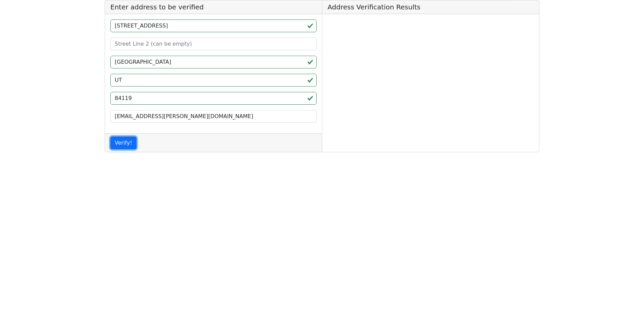  I want to click on h5: Enter address to be verified, so click(213, 7).